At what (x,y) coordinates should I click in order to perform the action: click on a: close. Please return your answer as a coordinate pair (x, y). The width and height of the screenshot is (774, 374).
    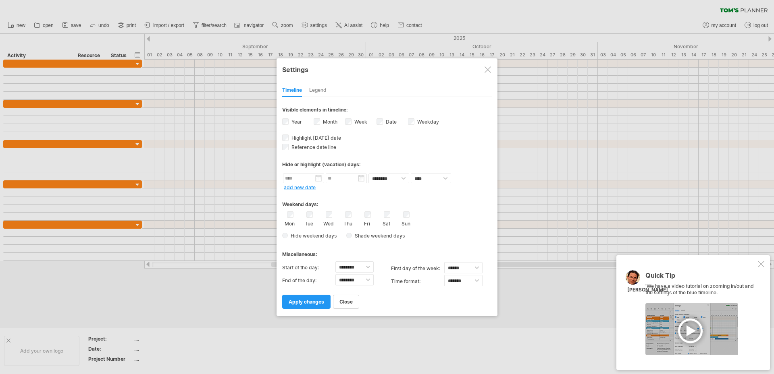
    Looking at the image, I should click on (346, 302).